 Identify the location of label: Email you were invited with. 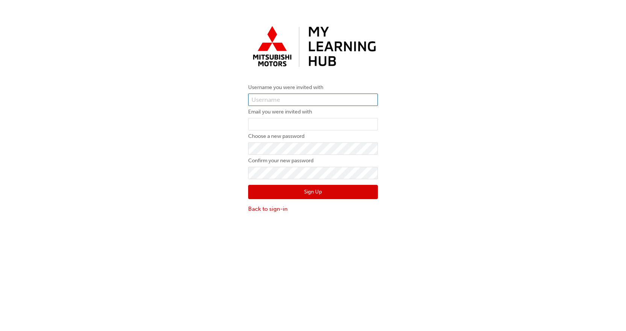
(313, 112).